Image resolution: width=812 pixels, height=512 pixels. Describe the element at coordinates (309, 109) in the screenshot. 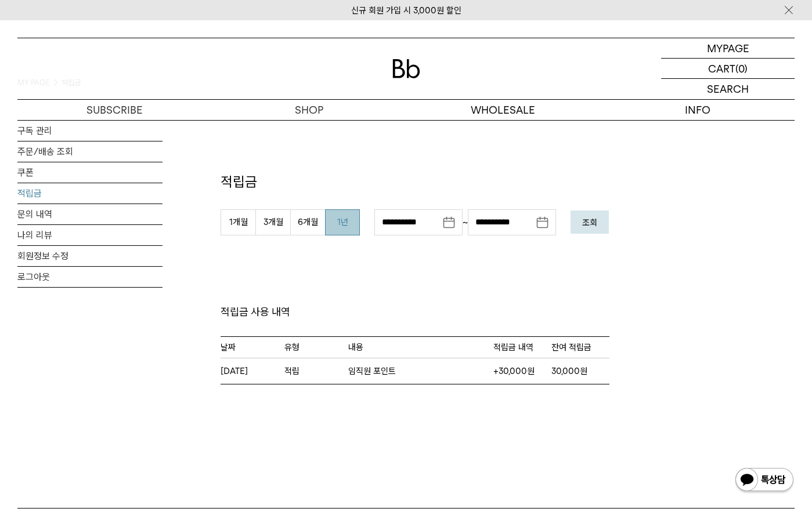

I see `a: SHOP` at that location.